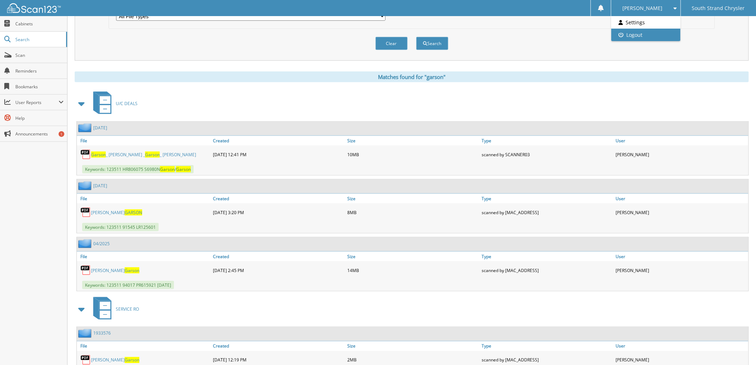  What do you see at coordinates (114, 309) in the screenshot?
I see `a: SERVICE RO` at bounding box center [114, 309].